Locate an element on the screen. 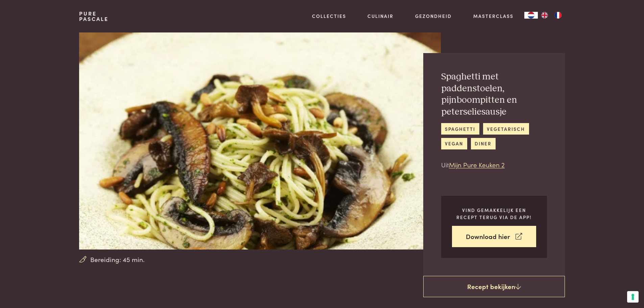  a: vegetarisch is located at coordinates (506, 129).